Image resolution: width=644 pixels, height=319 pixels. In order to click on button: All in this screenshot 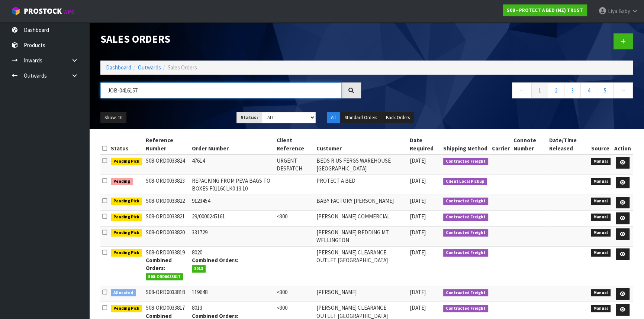, I will do `click(333, 118)`.